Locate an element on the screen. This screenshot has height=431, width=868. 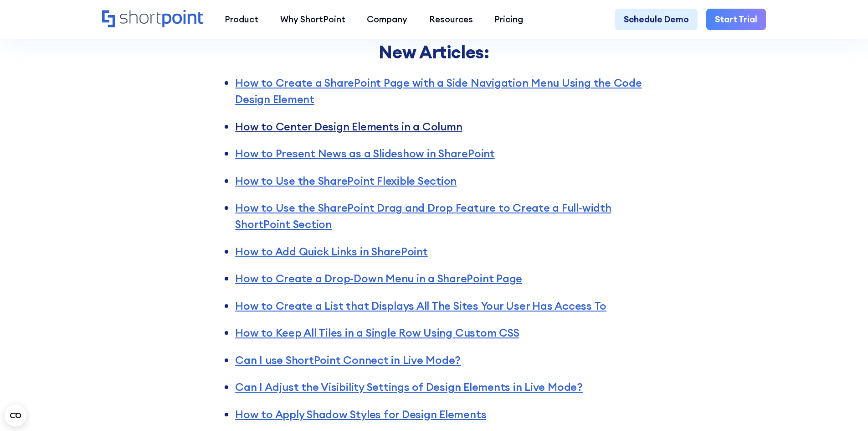
a: Can I use ShortPoint Connect in Live Mode? is located at coordinates (347, 360).